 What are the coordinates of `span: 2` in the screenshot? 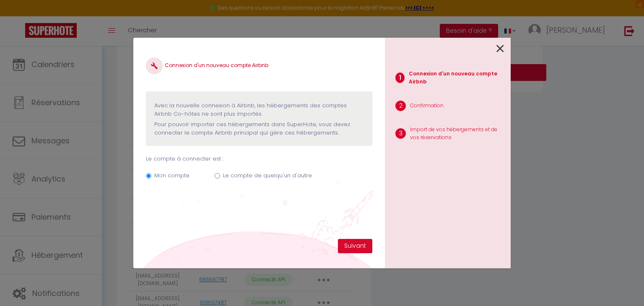 It's located at (400, 106).